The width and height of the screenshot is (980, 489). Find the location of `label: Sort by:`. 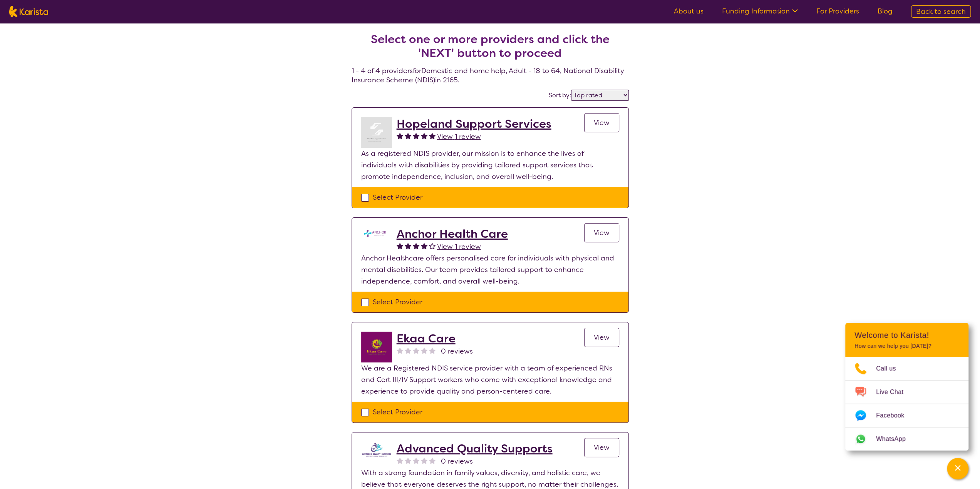

label: Sort by: is located at coordinates (560, 95).